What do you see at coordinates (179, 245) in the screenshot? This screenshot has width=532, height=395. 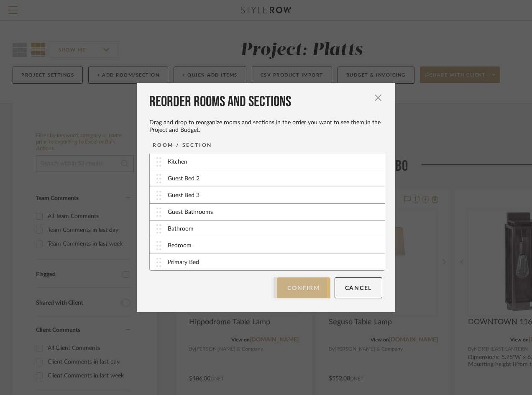 I see `div: Bedroom` at bounding box center [179, 245].